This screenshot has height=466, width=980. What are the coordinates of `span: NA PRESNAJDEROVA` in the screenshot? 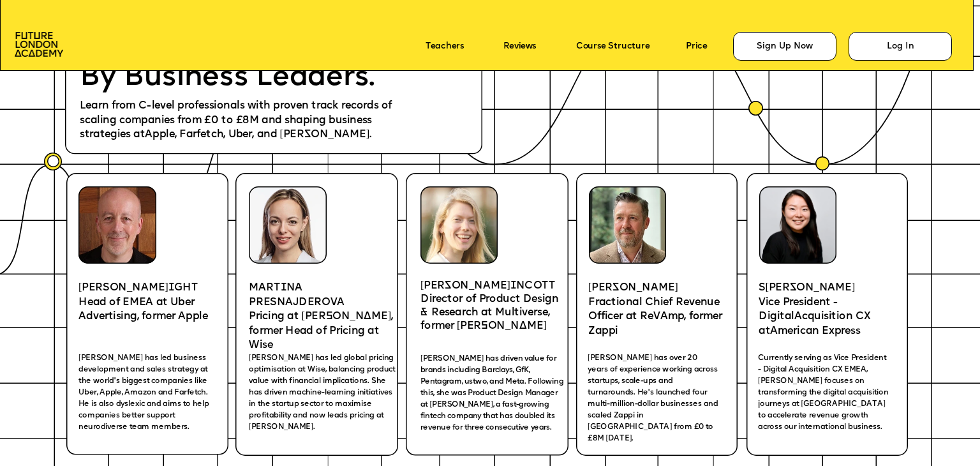 It's located at (296, 295).